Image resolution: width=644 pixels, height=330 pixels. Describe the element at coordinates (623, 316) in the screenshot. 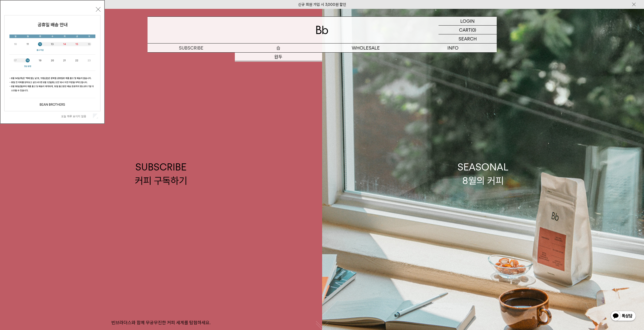

I see `img: 카카오톡 채널 1:1 채팅 버튼` at that location.